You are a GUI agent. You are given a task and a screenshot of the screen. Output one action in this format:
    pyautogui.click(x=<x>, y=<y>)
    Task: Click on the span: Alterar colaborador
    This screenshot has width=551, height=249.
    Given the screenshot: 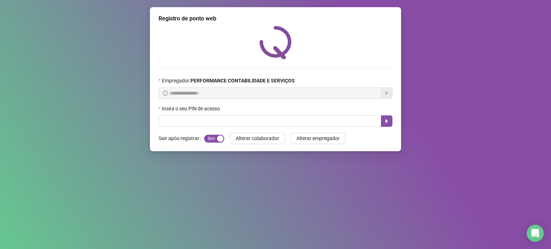 What is the action you would take?
    pyautogui.click(x=257, y=138)
    